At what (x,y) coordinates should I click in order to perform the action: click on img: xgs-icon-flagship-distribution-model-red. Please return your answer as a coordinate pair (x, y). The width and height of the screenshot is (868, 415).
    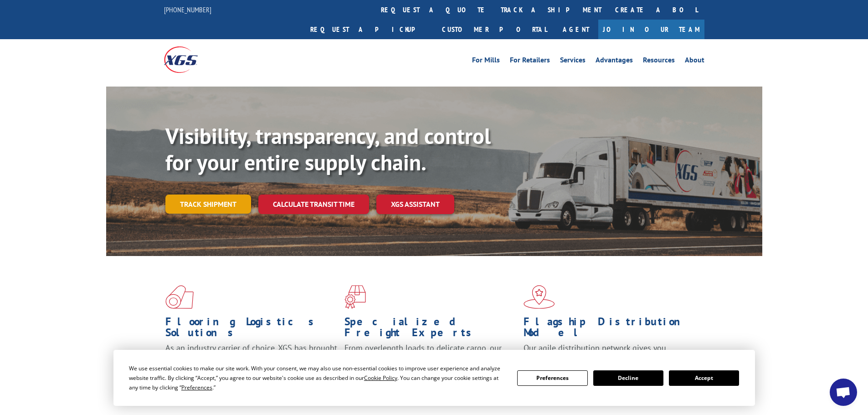
    Looking at the image, I should click on (539, 297).